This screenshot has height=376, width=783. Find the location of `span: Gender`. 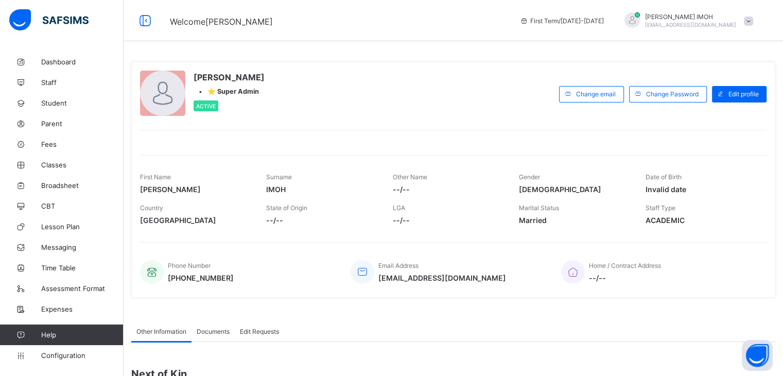

span: Gender is located at coordinates (529, 176).